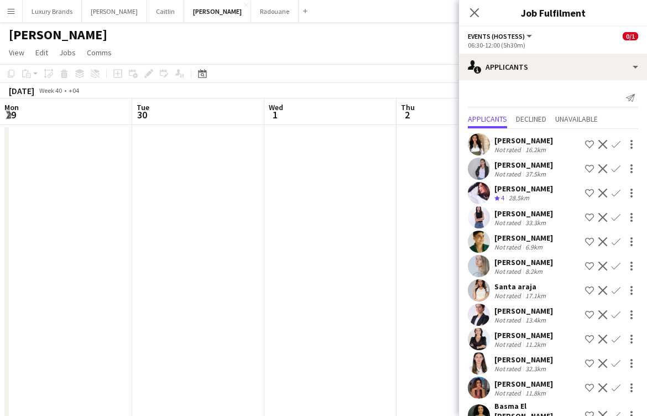  What do you see at coordinates (631, 36) in the screenshot?
I see `span: 0/1` at bounding box center [631, 36].